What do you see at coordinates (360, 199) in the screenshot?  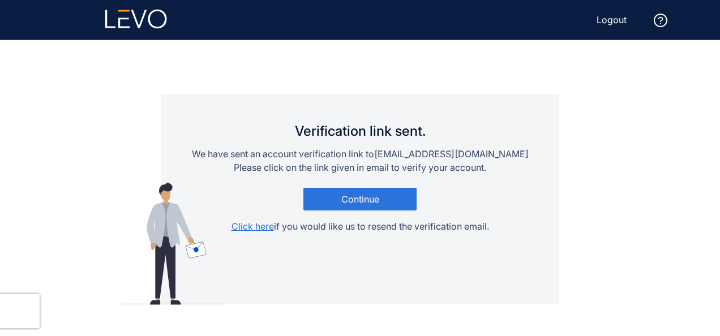 I see `button: Continue` at bounding box center [360, 199].